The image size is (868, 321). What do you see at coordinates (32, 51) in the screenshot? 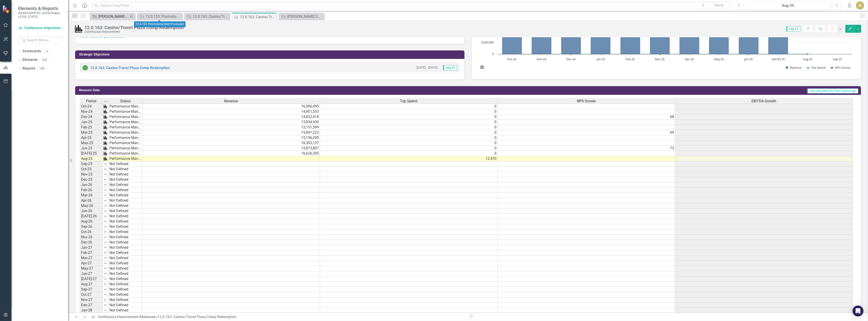
I see `a: Scorecards` at bounding box center [32, 51].